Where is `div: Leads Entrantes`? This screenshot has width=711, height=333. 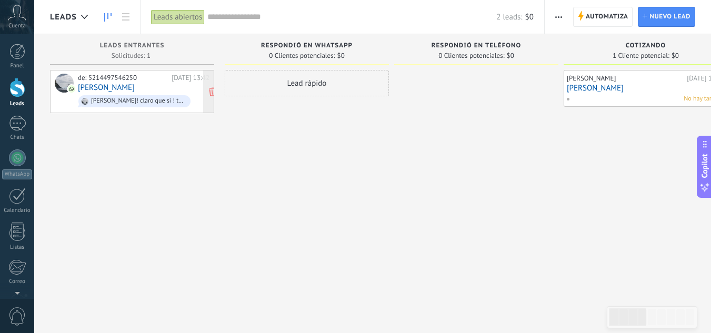 div: Leads Entrantes is located at coordinates (132, 46).